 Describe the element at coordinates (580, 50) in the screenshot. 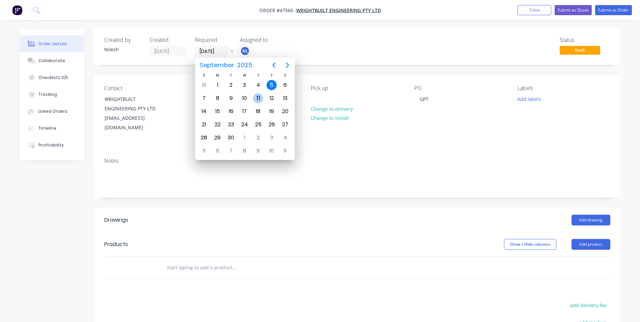

I see `span: Draft` at that location.